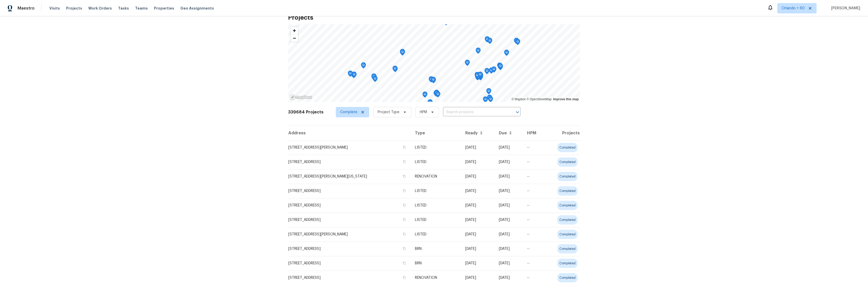 This screenshot has height=285, width=868. Describe the element at coordinates (534, 133) in the screenshot. I see `th: HPM` at that location.